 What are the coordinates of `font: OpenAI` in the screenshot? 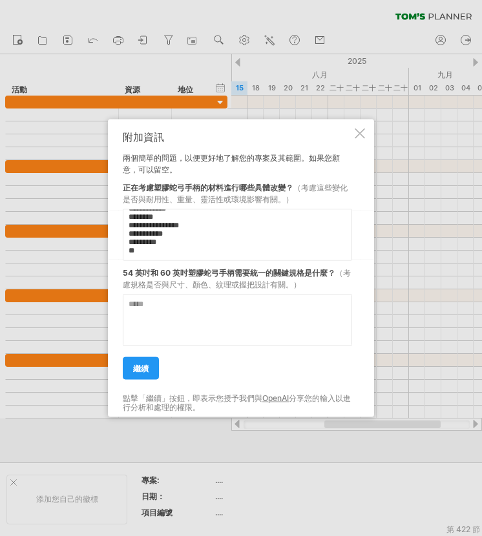 It's located at (275, 398).